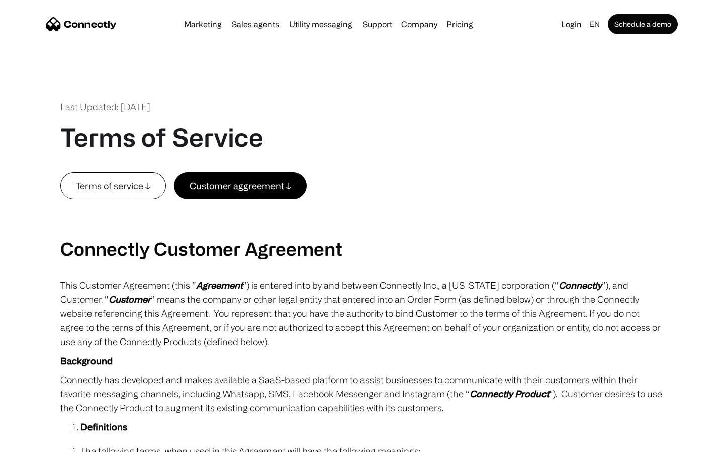 Image resolution: width=724 pixels, height=452 pixels. Describe the element at coordinates (104, 427) in the screenshot. I see `strong: Definitions` at that location.